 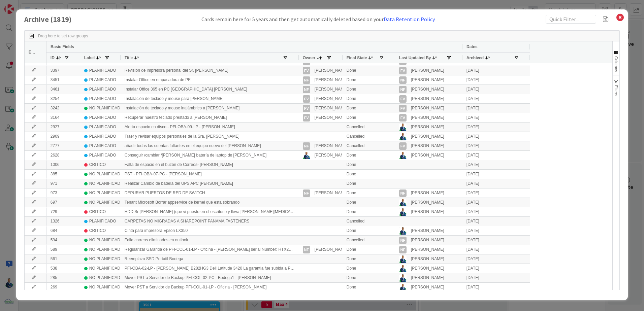 I want to click on div: 3397, so click(x=63, y=70).